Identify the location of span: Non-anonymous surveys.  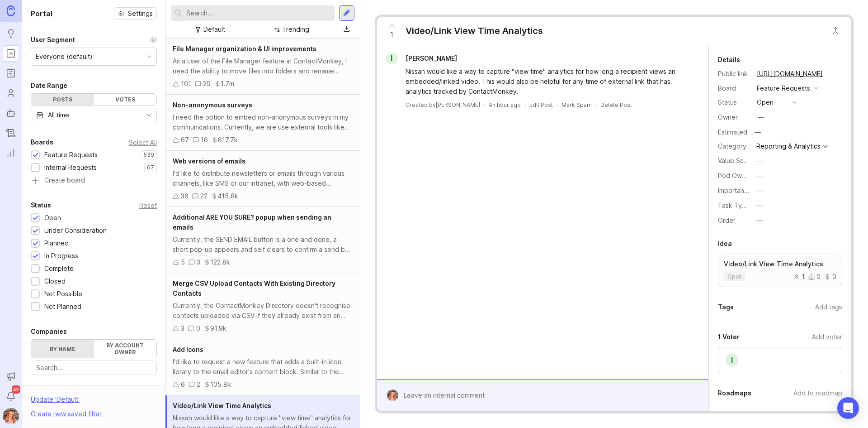
(213, 104).